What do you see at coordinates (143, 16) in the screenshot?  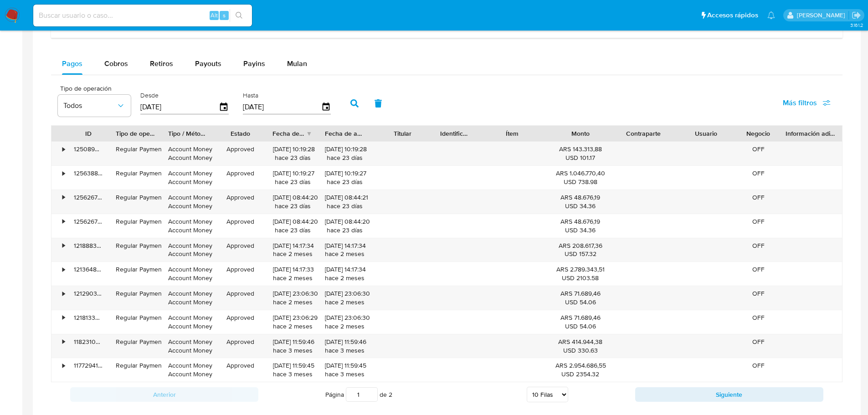 I see `input: Buscar usuario o caso...` at bounding box center [143, 16].